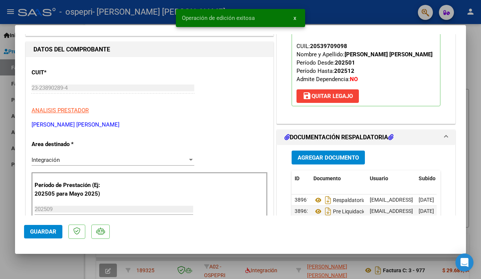 The image size is (481, 279). I want to click on datatable-header-cell: Subido, so click(434, 178).